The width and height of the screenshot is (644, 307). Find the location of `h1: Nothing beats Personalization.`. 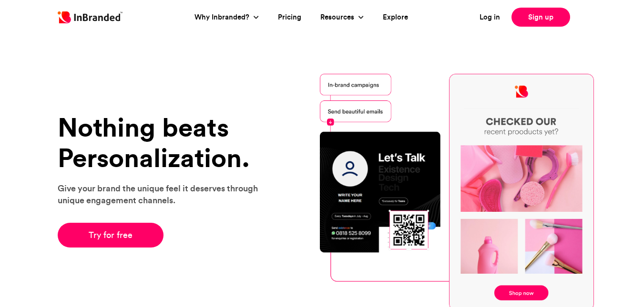

h1: Nothing beats Personalization. is located at coordinates (163, 142).